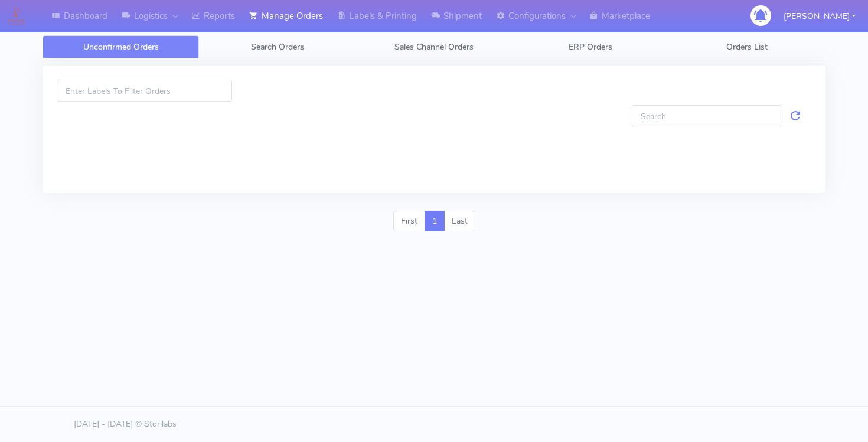 This screenshot has width=868, height=442. I want to click on ul: Tabs, so click(434, 47).